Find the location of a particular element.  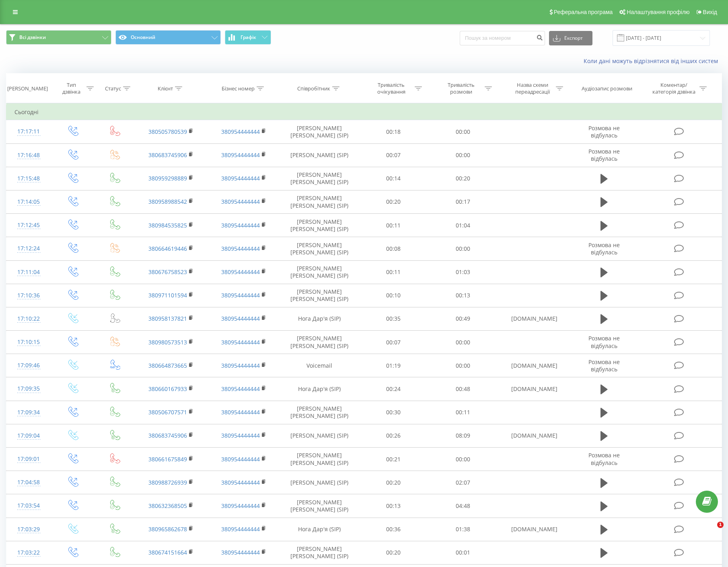

td: 08:09 is located at coordinates (463, 436).